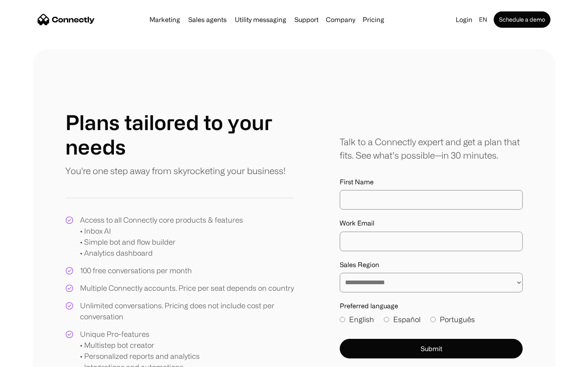  Describe the element at coordinates (187, 288) in the screenshot. I see `div: Multiple Connectly accounts. Price per seat depends on country` at that location.